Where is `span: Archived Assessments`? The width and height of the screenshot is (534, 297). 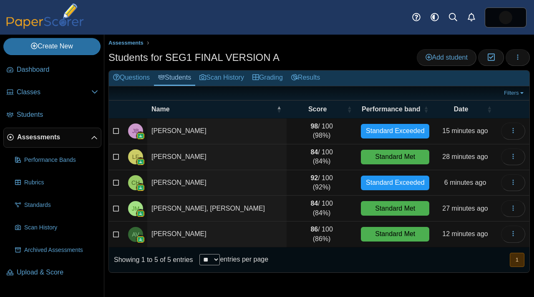 span: Archived Assessments is located at coordinates (61, 250).